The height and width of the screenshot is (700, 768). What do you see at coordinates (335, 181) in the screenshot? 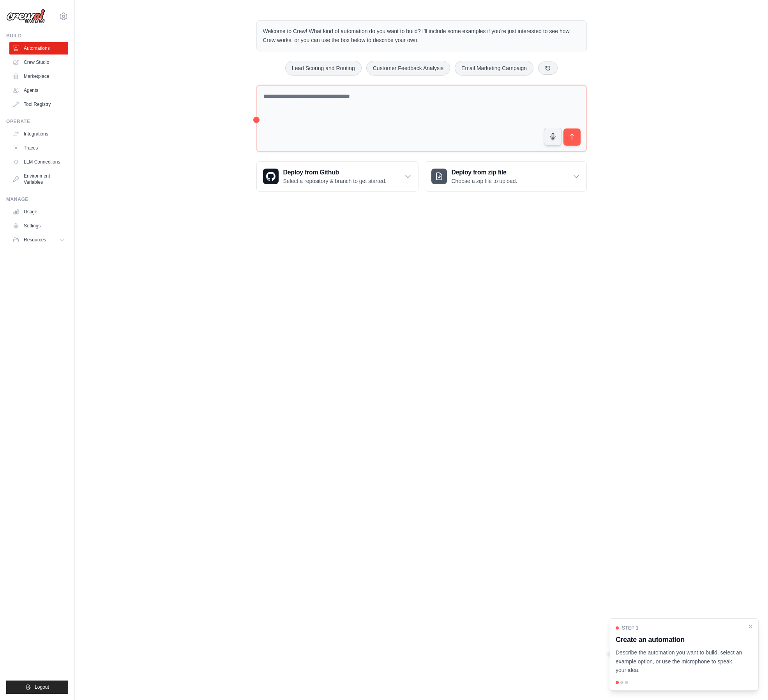
I see `p: Select a repository & branch to get started.` at bounding box center [335, 181].